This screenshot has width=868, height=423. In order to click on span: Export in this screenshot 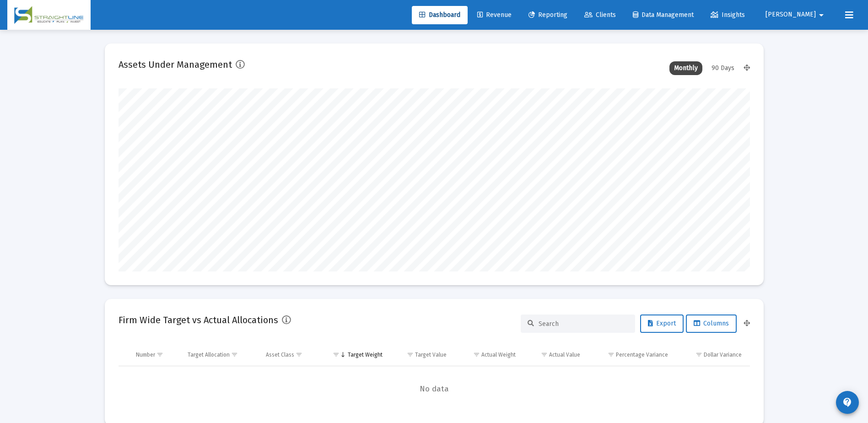, I will do `click(662, 323)`.